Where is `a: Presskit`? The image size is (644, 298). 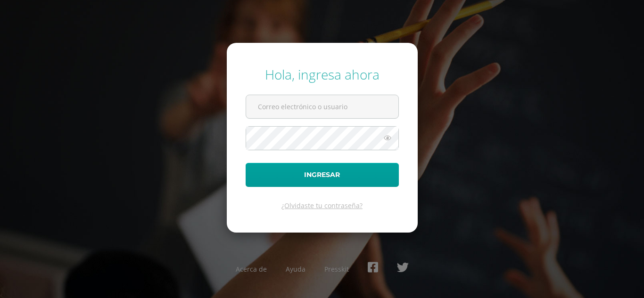 a: Presskit is located at coordinates (337, 269).